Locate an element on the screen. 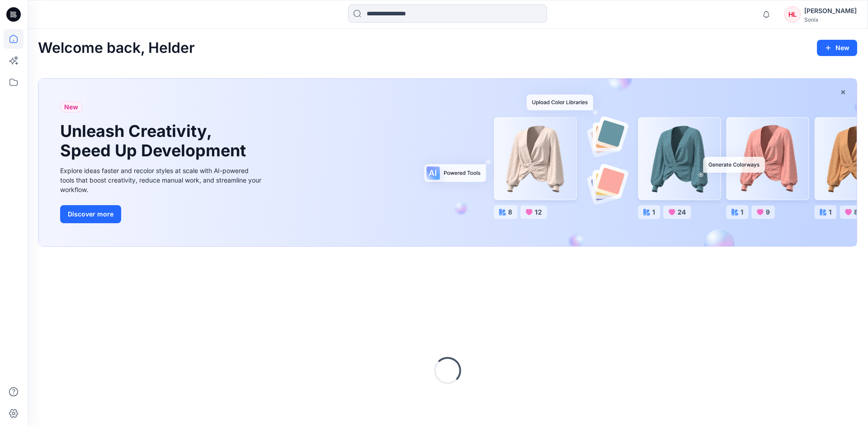 The width and height of the screenshot is (868, 427). h1: Unleash Creativity, Speed Up Development is located at coordinates (155, 141).